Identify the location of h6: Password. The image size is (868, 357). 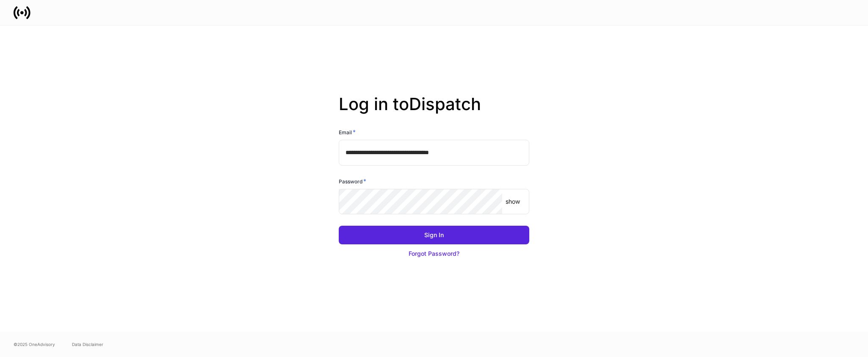
(352, 181).